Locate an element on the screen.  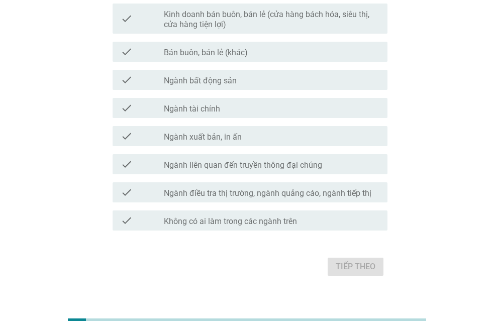
label: Kinh doanh bán buôn, bán lẻ (cửa hàng bách hóa, siêu thị, cửa hàng tiện lợi) is located at coordinates (271, 20).